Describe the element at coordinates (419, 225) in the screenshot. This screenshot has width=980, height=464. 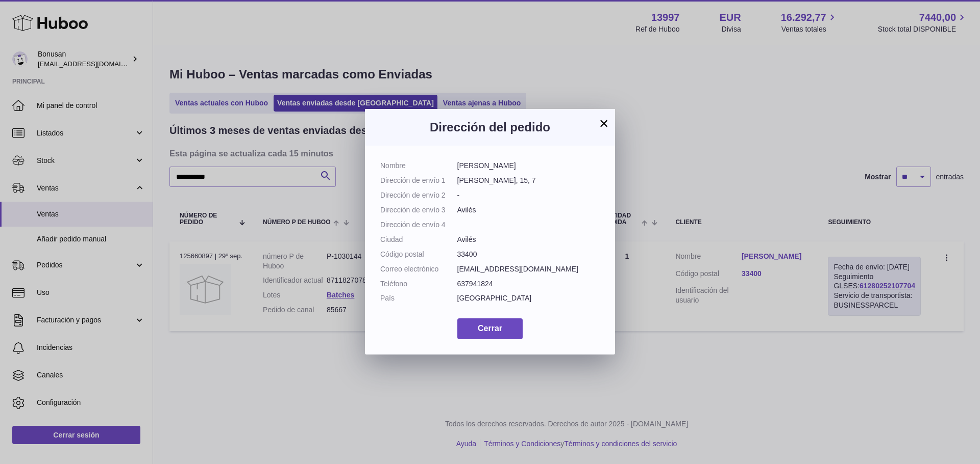
I see `dt: Dirección de envío 4` at that location.